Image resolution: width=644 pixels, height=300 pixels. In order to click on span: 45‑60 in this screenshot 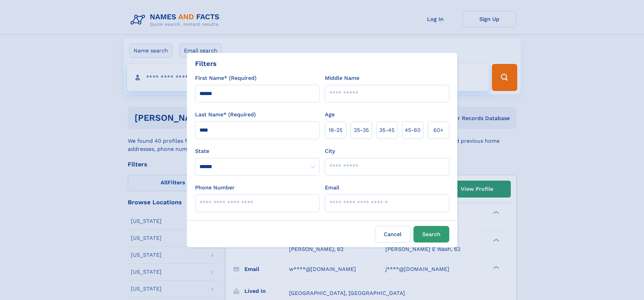, I will do `click(413, 130)`.